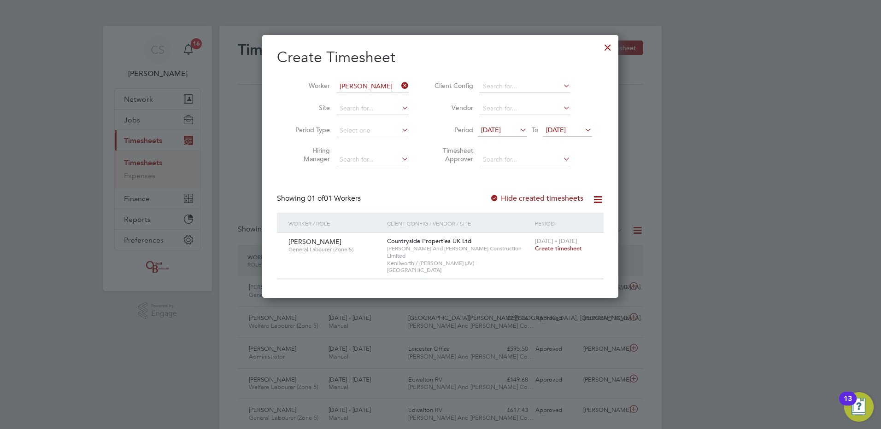 This screenshot has height=429, width=881. Describe the element at coordinates (334, 250) in the screenshot. I see `span: General Labourer (Zone 5)` at that location.